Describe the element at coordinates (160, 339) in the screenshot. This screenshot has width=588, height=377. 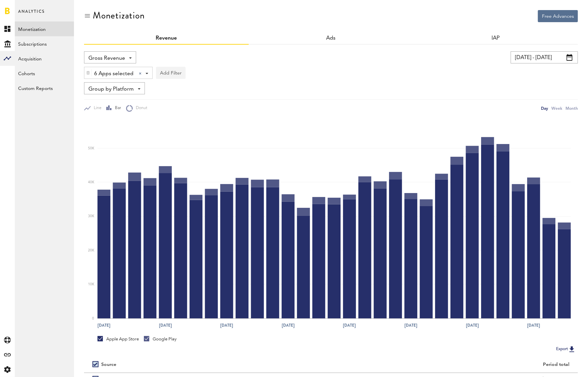
I see `div: Google Play` at that location.